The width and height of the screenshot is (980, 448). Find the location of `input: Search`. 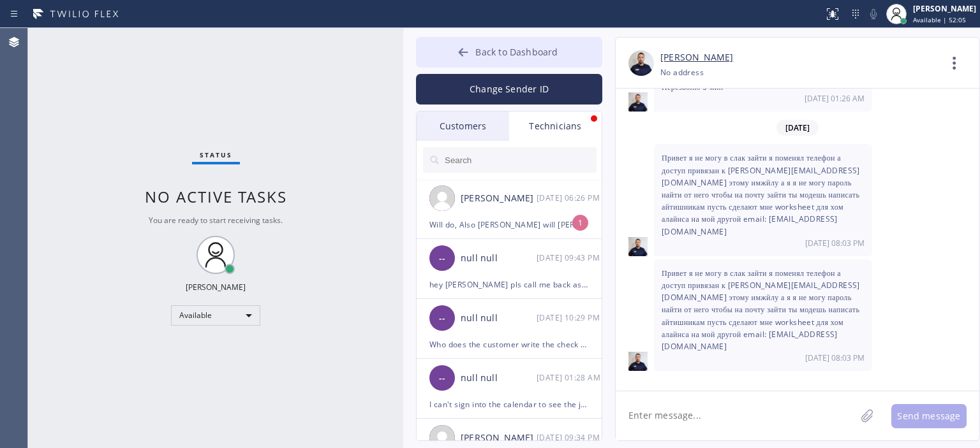

input: Search is located at coordinates (520, 160).